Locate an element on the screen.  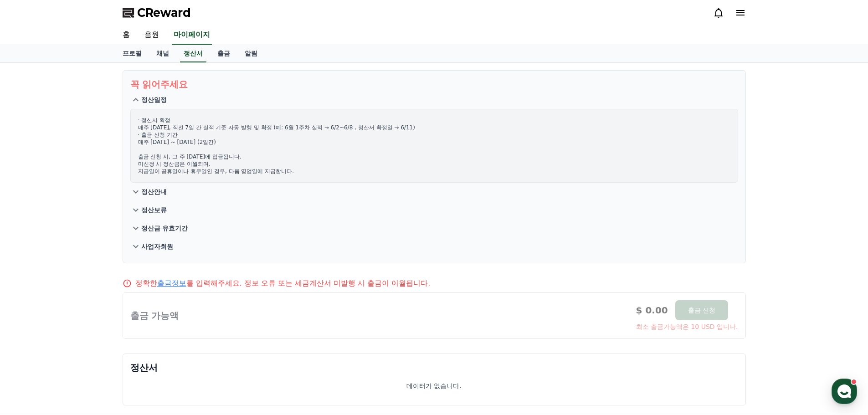
a: 대화 is located at coordinates (89, 300).